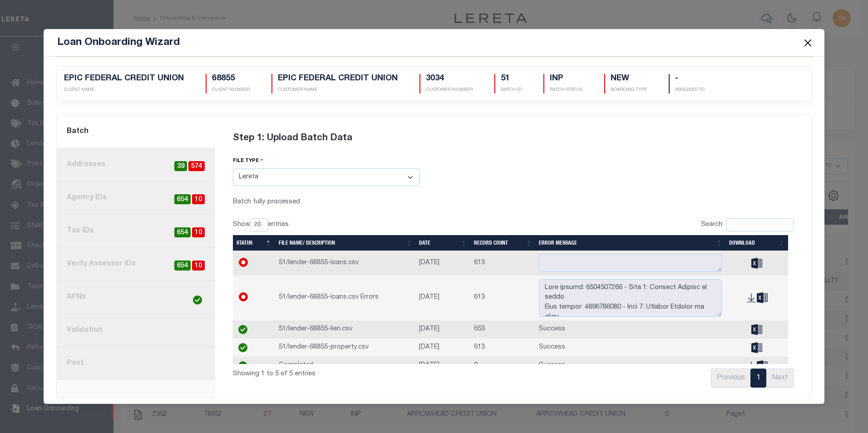 Image resolution: width=868 pixels, height=433 pixels. What do you see at coordinates (511, 90) in the screenshot?
I see `p: BATCH ID` at bounding box center [511, 90].